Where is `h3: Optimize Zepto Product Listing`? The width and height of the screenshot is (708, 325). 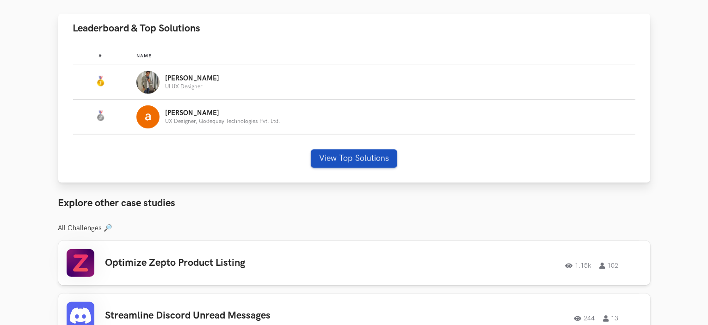 h3: Optimize Zepto Product Listing is located at coordinates (237, 263).